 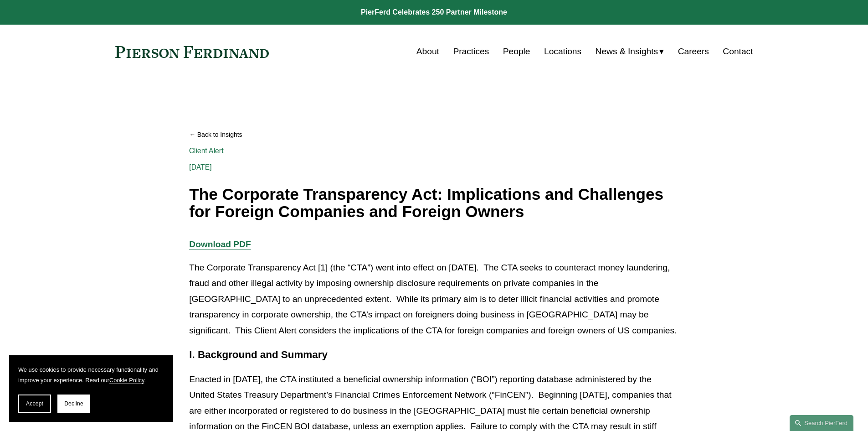 What do you see at coordinates (630, 52) in the screenshot?
I see `a: folder dropdown` at bounding box center [630, 52].